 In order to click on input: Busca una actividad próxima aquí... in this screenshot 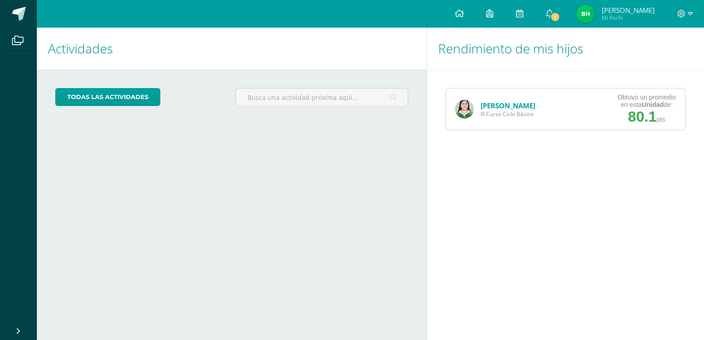, I will do `click(322, 97)`.